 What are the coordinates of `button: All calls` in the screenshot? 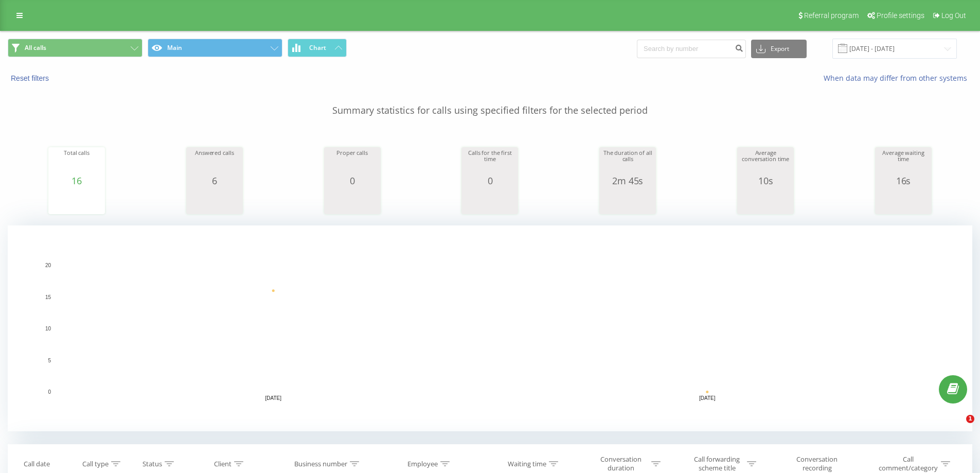 It's located at (75, 48).